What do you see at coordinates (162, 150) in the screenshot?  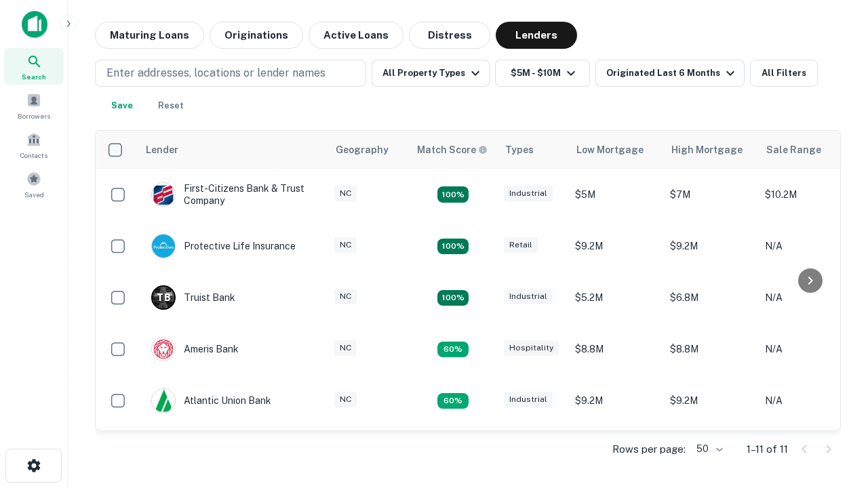 I see `div: Lender` at bounding box center [162, 150].